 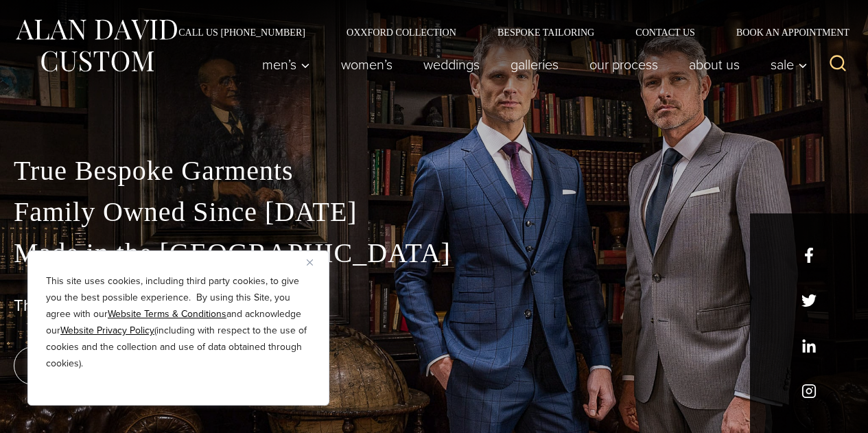 I want to click on p: This site uses cookies, including third party cookies, to give you the best possible experience. ..., so click(x=178, y=323).